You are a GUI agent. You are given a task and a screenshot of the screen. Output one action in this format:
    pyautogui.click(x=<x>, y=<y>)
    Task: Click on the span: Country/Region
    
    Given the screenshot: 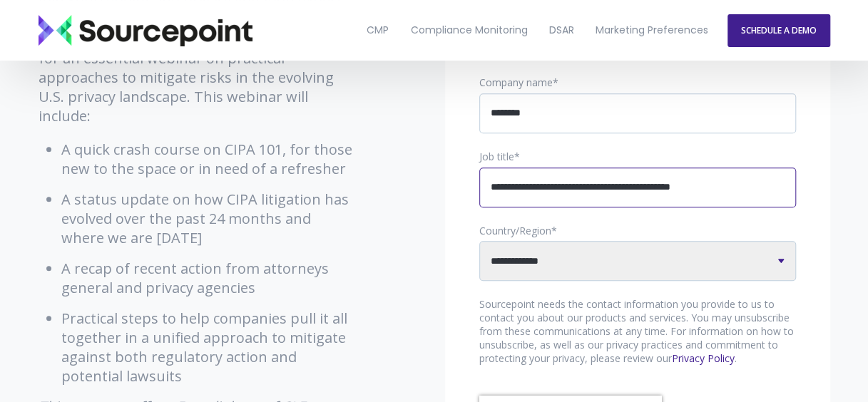 What is the action you would take?
    pyautogui.click(x=515, y=231)
    